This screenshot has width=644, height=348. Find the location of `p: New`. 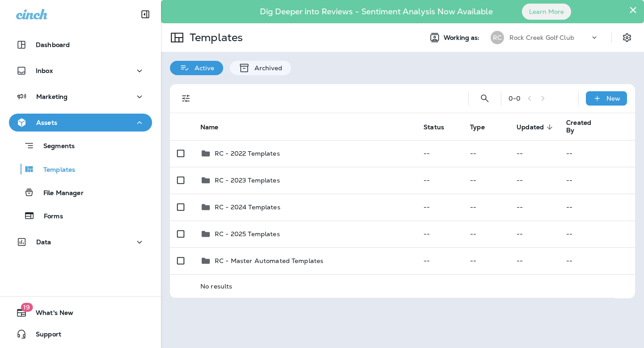

p: New is located at coordinates (613, 98).